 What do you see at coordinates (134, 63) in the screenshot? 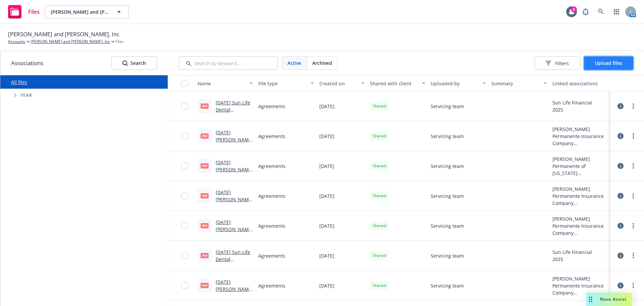
I see `div: Search` at bounding box center [134, 63].